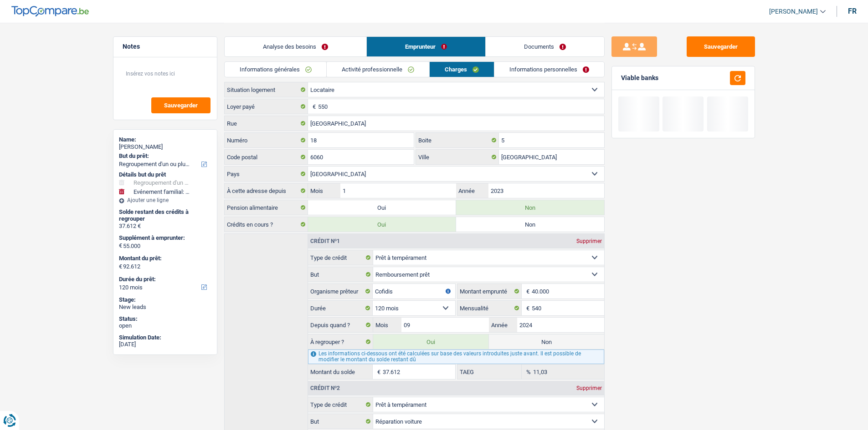 The image size is (868, 430). Describe the element at coordinates (266, 90) in the screenshot. I see `label: Situation logement` at that location.